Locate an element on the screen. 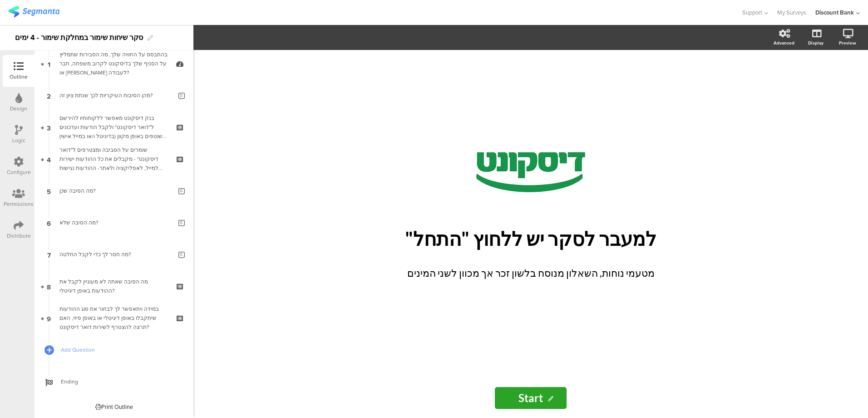 This screenshot has width=868, height=418. div: שומרים על הסביבה ומצטרפים ל"דואר דיסקונט" - מקבלים את כל ההודעות ישירות למייל, לאפליקציה ולאתר- ה... is located at coordinates (114, 159).